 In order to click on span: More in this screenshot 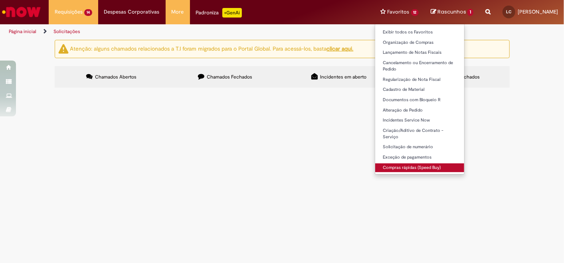, I will do `click(178, 12)`.